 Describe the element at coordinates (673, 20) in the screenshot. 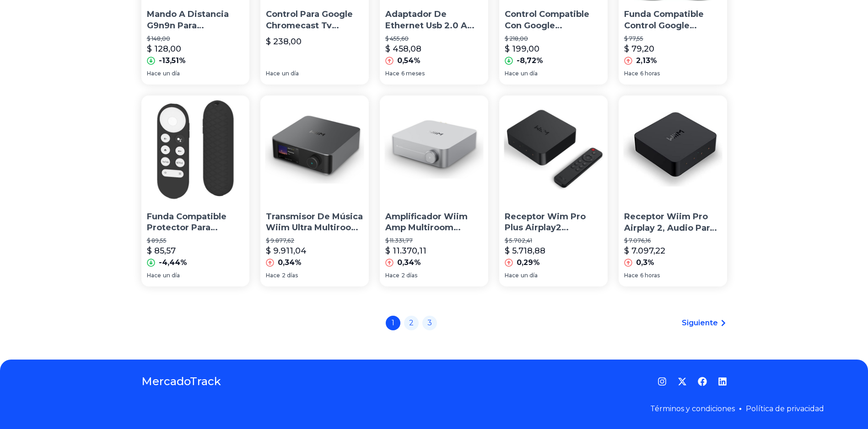

I see `p: Funda Compatible Control Google Chromecast Tv Case Protector` at that location.